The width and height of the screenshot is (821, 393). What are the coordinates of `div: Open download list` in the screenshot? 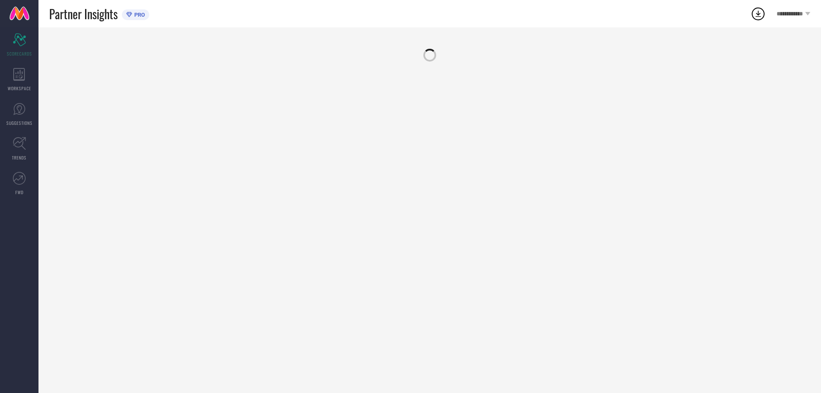 It's located at (758, 14).